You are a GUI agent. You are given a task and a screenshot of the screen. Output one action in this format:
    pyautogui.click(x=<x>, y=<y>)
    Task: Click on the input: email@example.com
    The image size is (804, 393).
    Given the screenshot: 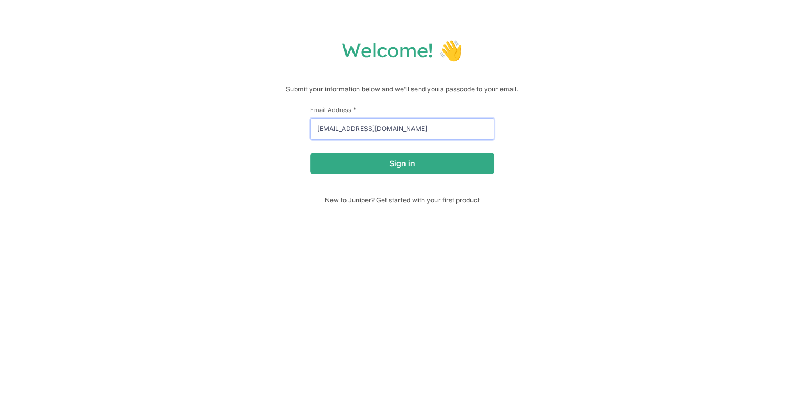 What is the action you would take?
    pyautogui.click(x=402, y=129)
    